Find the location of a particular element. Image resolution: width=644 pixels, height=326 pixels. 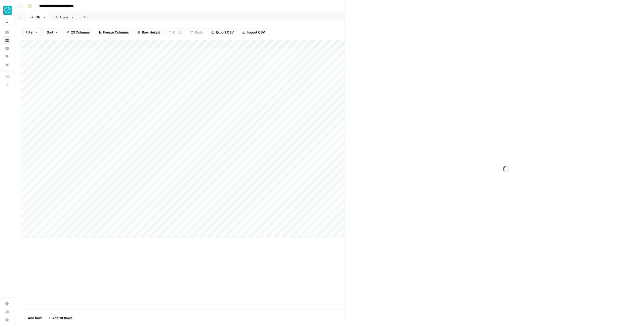

span: Sort is located at coordinates (50, 33).